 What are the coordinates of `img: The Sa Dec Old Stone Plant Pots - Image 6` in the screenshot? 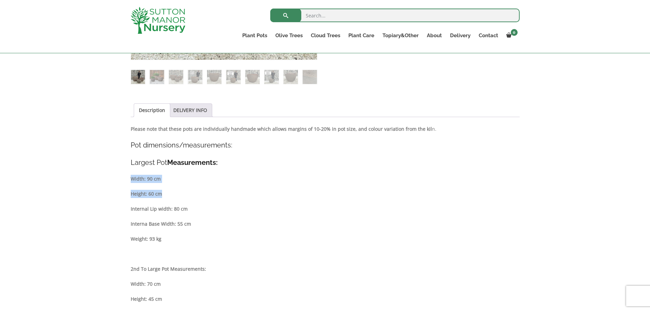 It's located at (233, 77).